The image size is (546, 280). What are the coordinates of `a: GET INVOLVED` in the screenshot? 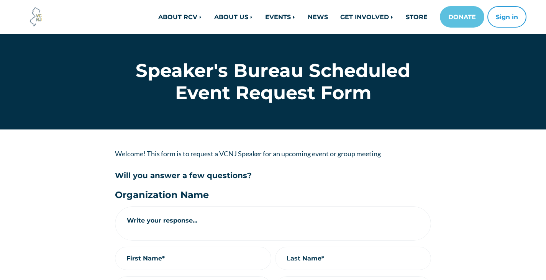 It's located at (367, 17).